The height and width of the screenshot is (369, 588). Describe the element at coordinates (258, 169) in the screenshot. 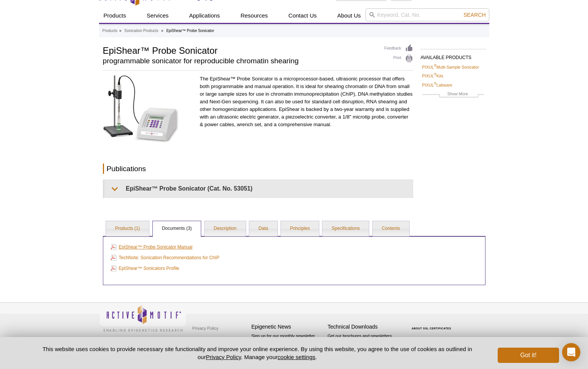

I see `h2: Publications` at that location.